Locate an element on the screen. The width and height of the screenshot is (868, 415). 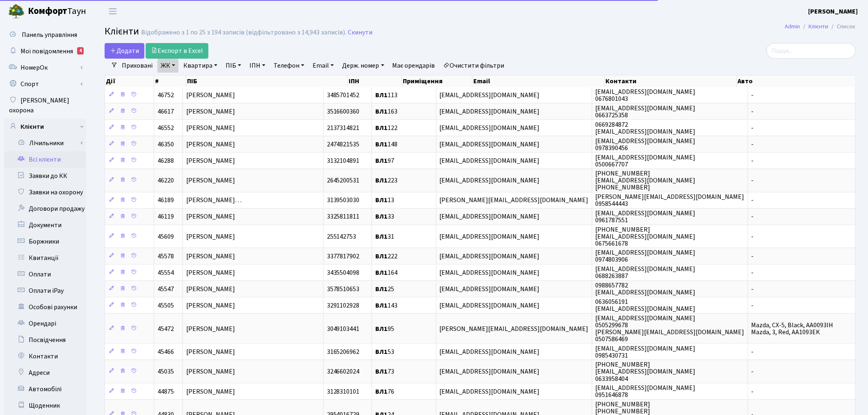
span: 46119 is located at coordinates (166, 217).